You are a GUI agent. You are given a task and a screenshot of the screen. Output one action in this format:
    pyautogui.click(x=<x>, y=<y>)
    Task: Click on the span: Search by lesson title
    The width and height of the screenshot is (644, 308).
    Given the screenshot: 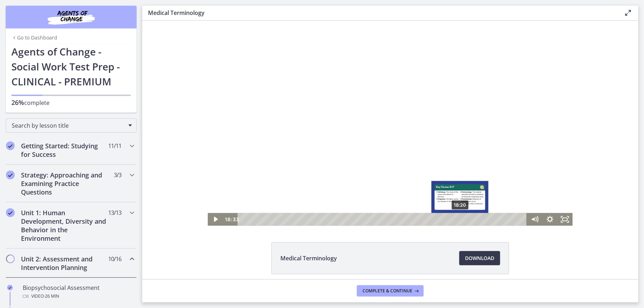 What is the action you would take?
    pyautogui.click(x=69, y=126)
    